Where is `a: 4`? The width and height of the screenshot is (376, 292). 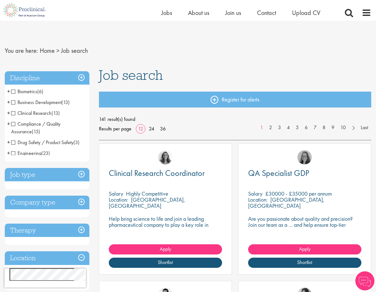 a: 4 is located at coordinates (288, 128).